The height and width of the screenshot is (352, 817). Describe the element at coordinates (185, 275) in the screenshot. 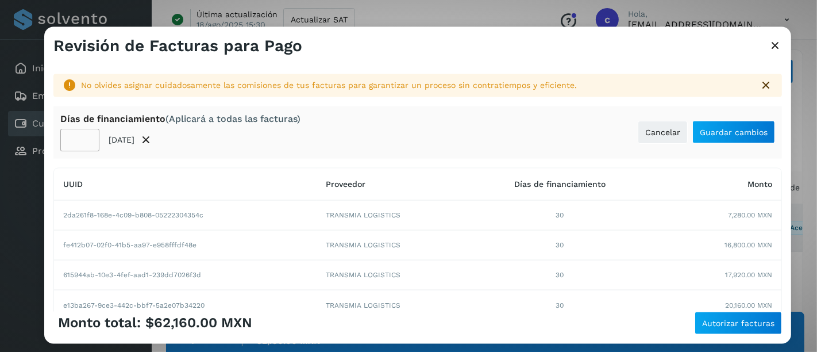

I see `td: 615944ab-10e3-4fef-aad1-239dd7026f3d` at that location.